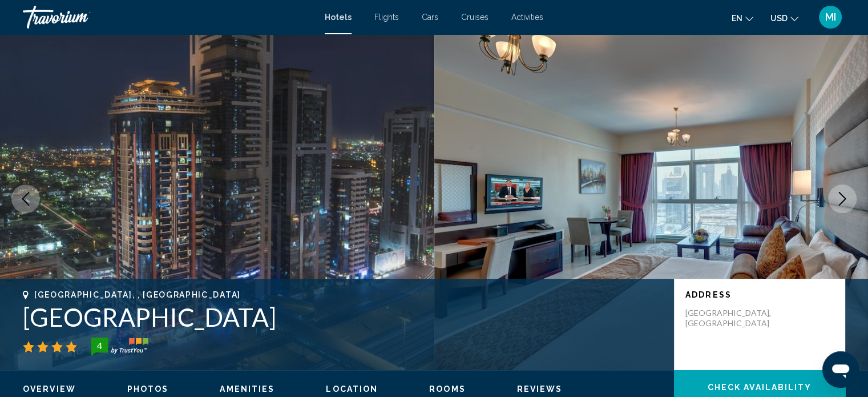 The image size is (868, 397). I want to click on button: Overview, so click(49, 389).